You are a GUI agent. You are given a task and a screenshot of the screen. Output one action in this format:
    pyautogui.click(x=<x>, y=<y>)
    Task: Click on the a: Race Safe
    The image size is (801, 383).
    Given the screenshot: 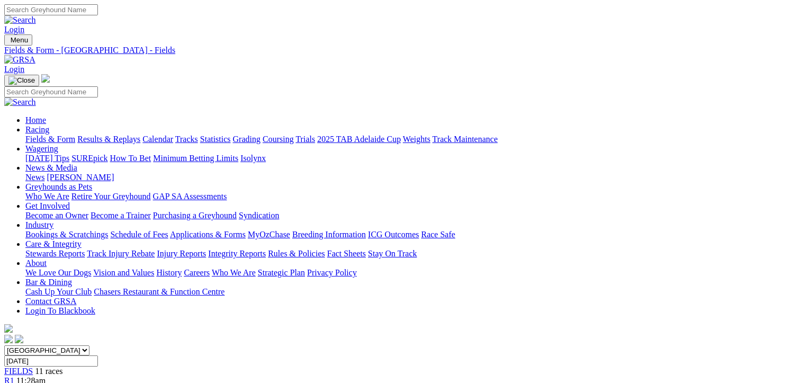 What is the action you would take?
    pyautogui.click(x=438, y=234)
    